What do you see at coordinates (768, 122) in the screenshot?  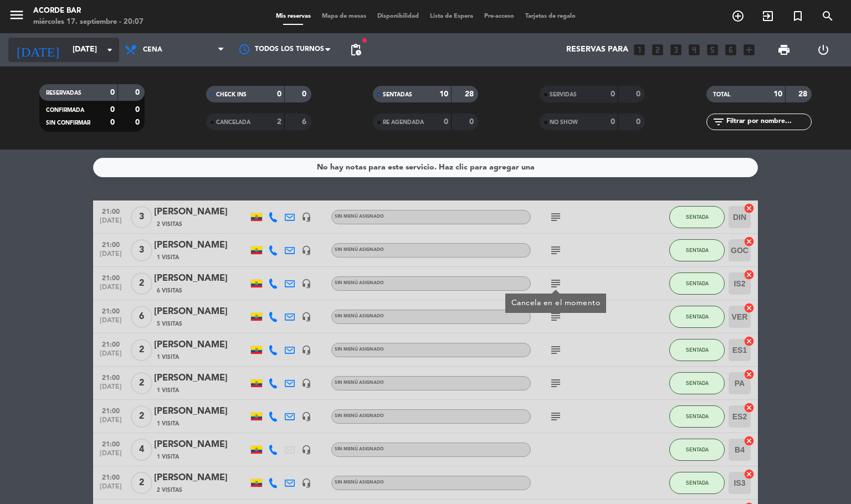 I see `input: Filtrar por nombre...` at bounding box center [768, 122].